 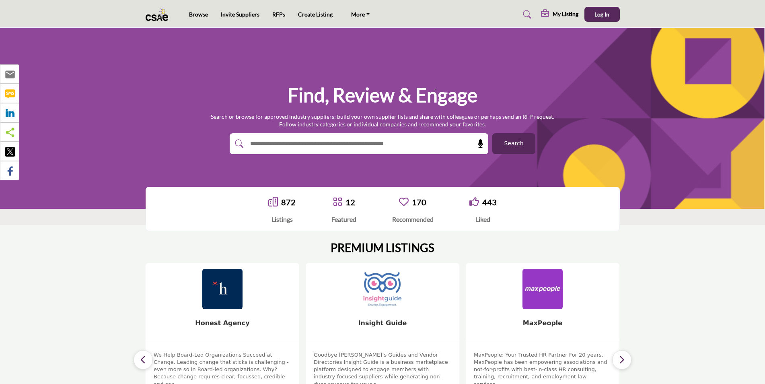 What do you see at coordinates (222, 289) in the screenshot?
I see `img: Honest Agency` at bounding box center [222, 289].